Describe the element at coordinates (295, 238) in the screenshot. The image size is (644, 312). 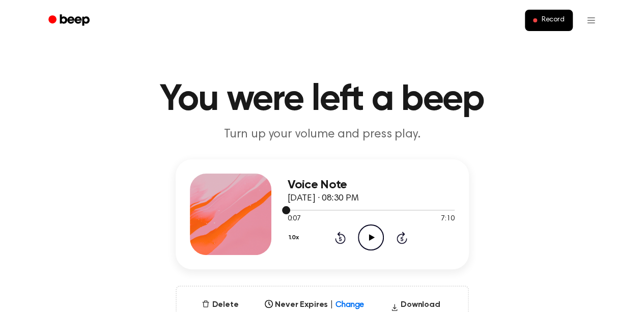
I see `button: 1.0x` at that location.